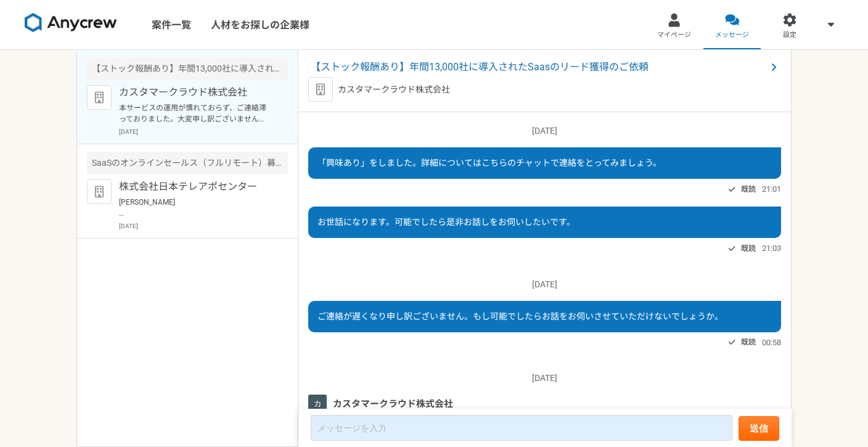 The height and width of the screenshot is (447, 868). I want to click on span: 21:01, so click(771, 189).